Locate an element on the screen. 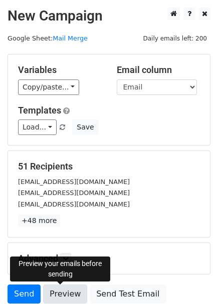  button: Save is located at coordinates (85, 127).